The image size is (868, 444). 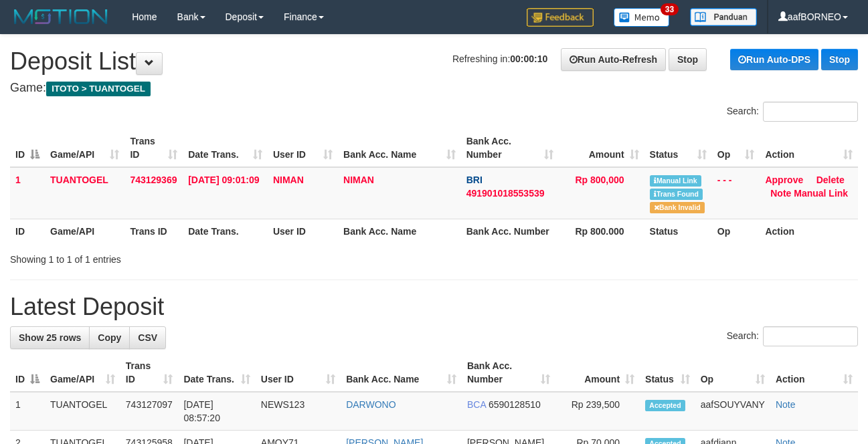 I want to click on span: 33, so click(x=670, y=9).